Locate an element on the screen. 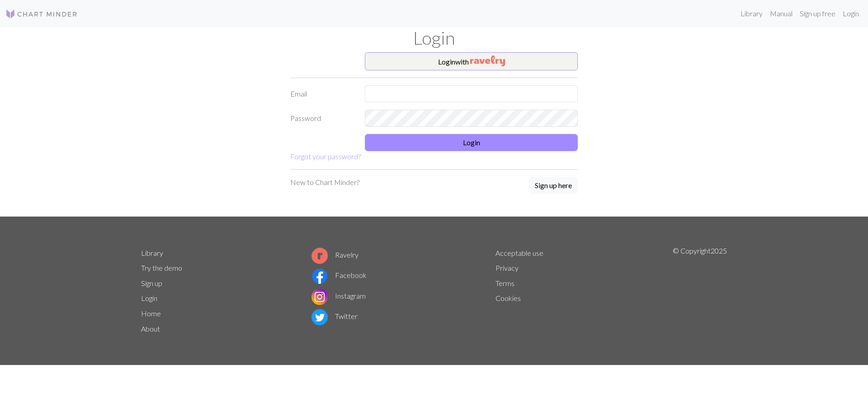 The height and width of the screenshot is (411, 868). img: Instagram logo is located at coordinates (320, 297).